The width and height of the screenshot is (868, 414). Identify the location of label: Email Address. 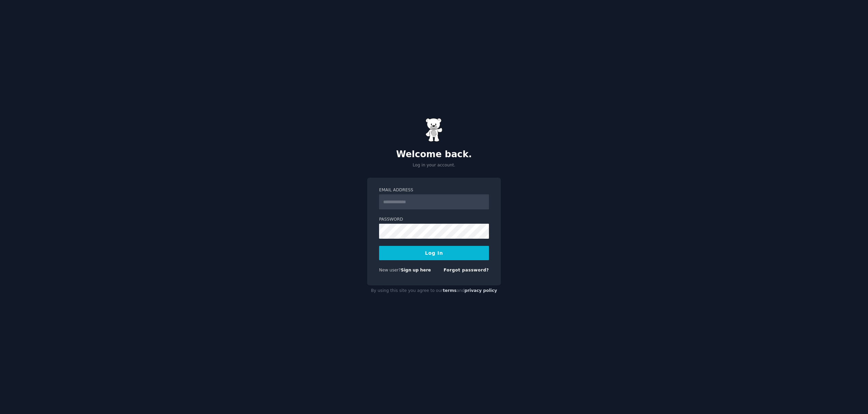
(434, 190).